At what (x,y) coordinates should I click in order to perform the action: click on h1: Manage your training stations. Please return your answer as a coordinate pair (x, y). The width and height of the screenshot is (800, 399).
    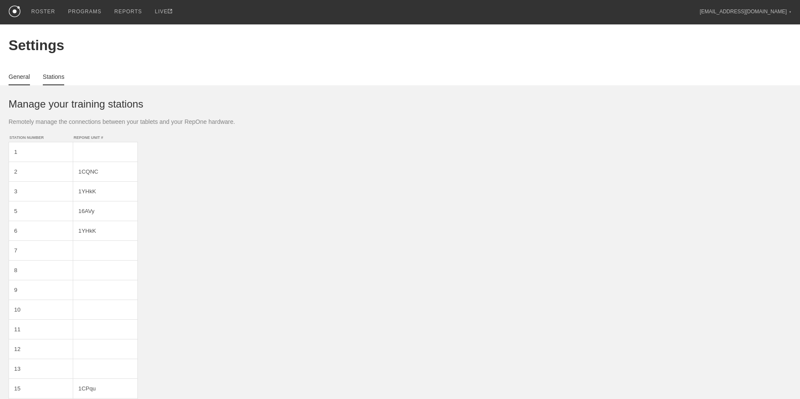
    Looking at the image, I should click on (400, 104).